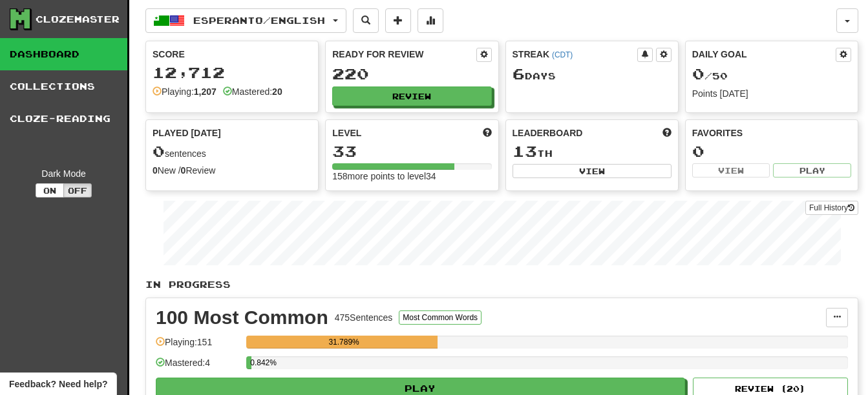 The height and width of the screenshot is (395, 868). What do you see at coordinates (832, 208) in the screenshot?
I see `a: Full History` at bounding box center [832, 208].